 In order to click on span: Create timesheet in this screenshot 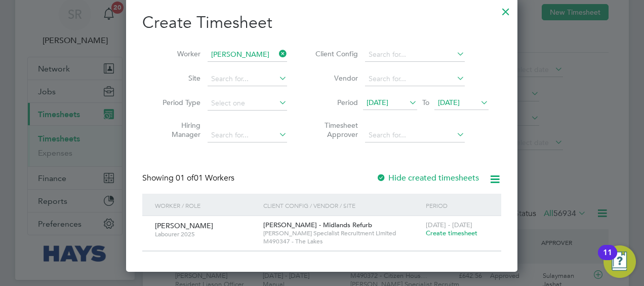, I will do `click(451, 232)`.